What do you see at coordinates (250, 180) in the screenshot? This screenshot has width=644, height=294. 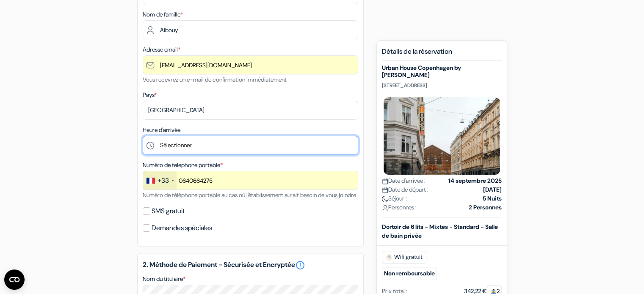 I see `input: 6 12 34 56 78` at bounding box center [250, 180].